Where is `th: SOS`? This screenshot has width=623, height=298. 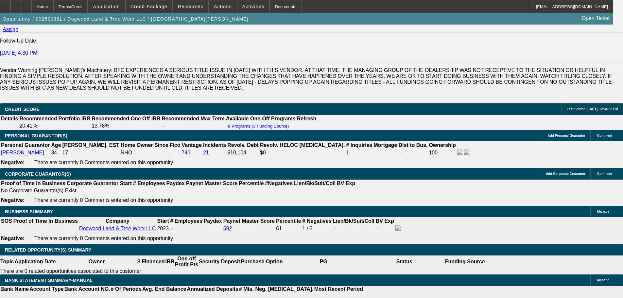
th: SOS is located at coordinates (7, 221).